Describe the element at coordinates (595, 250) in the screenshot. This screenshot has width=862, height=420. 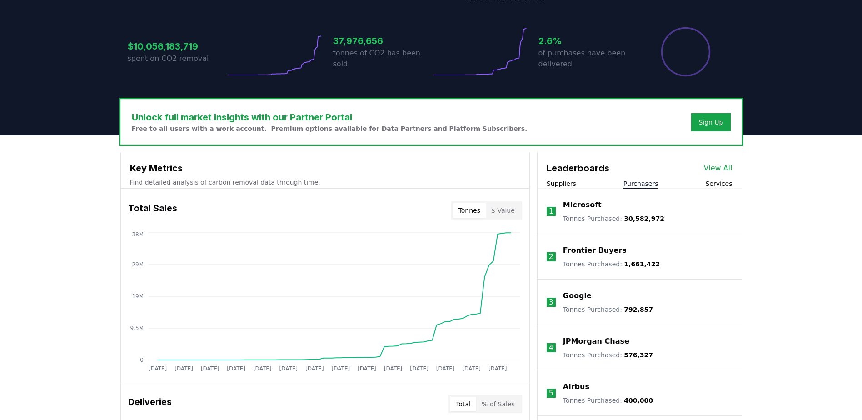
I see `a: Frontier Buyers` at that location.